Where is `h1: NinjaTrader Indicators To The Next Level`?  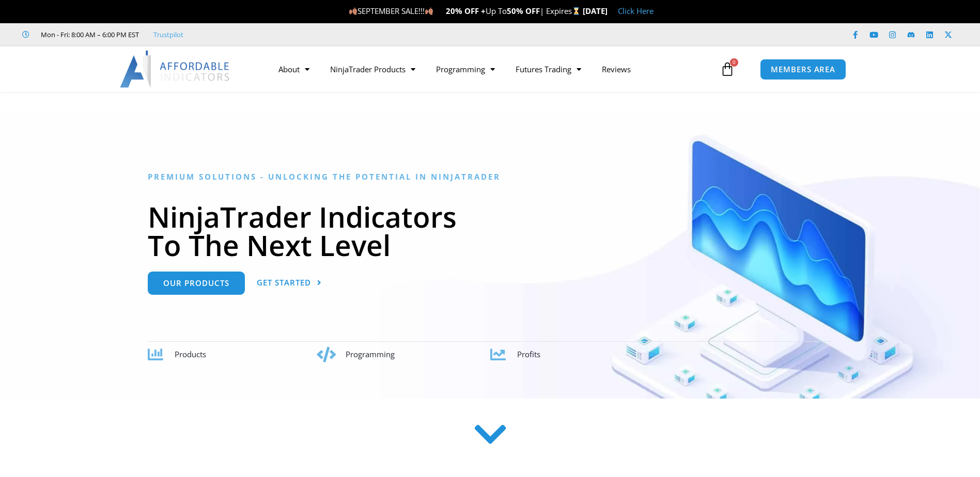 h1: NinjaTrader Indicators To The Next Level is located at coordinates (490, 231).